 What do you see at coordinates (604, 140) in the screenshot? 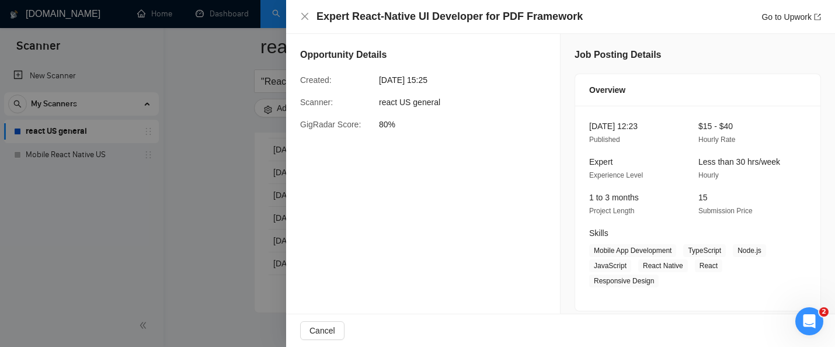
I see `span: Published` at bounding box center [604, 140].